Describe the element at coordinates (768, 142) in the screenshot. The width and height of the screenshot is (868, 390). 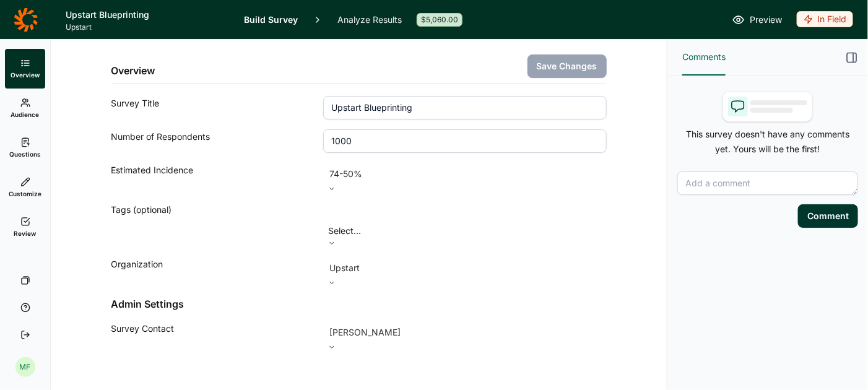
I see `p: This survey doesn't have any comments yet. Yours will be the first!` at that location.